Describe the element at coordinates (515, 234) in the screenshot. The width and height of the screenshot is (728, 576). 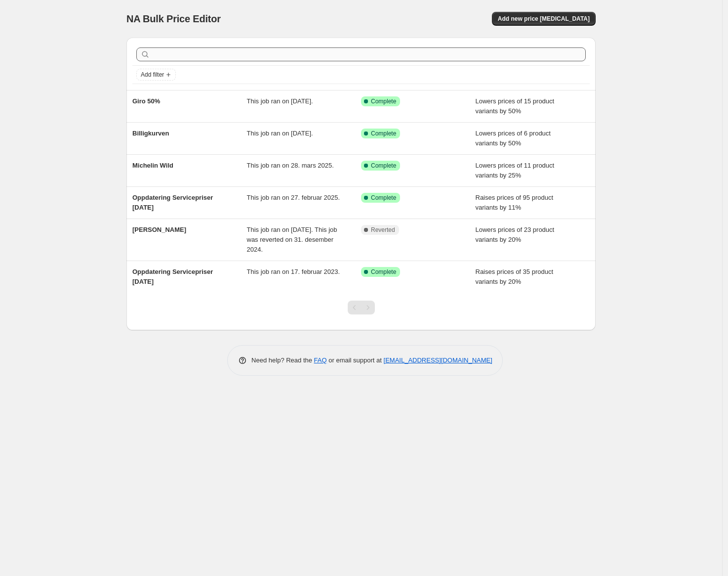
I see `span: Lowers prices of 23 product variants by 20%` at that location.